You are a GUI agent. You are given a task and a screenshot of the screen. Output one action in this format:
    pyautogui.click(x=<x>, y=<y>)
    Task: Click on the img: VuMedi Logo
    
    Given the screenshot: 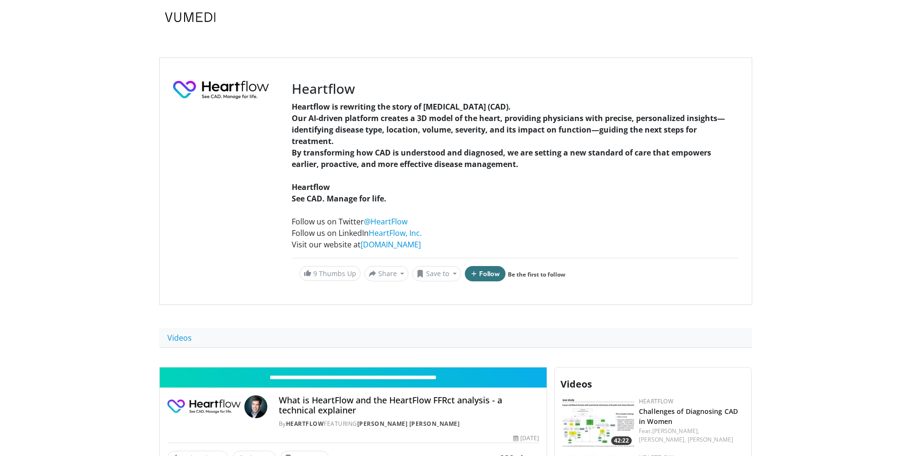 What is the action you would take?
    pyautogui.click(x=190, y=17)
    